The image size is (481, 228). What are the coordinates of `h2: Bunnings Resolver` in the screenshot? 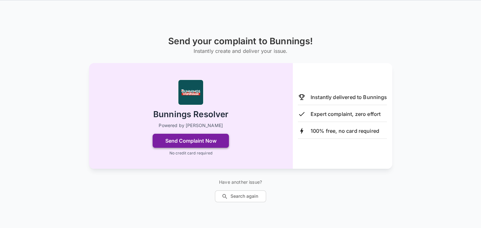 It's located at (191, 114).